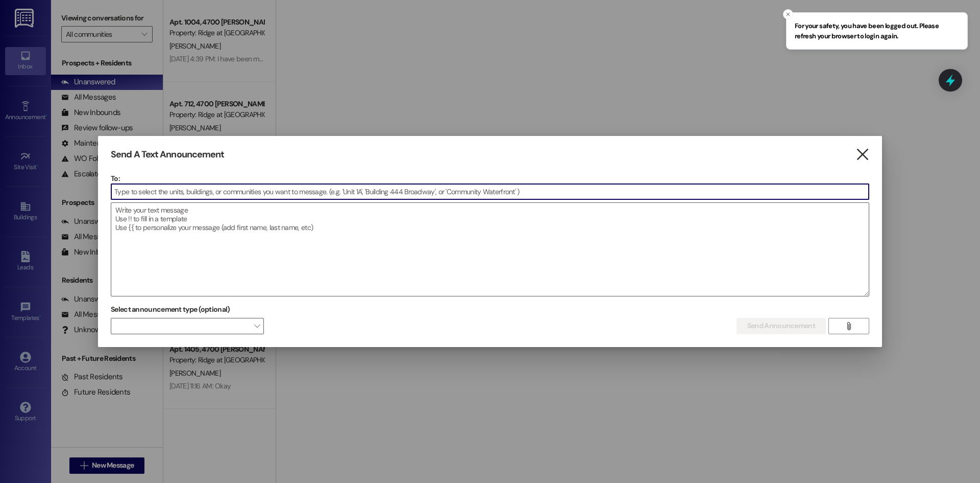  What do you see at coordinates (781, 325) in the screenshot?
I see `span: Send Announcement` at bounding box center [781, 325].